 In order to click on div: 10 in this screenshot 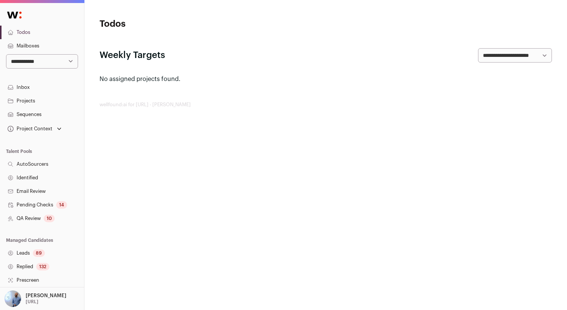, I will do `click(49, 219)`.